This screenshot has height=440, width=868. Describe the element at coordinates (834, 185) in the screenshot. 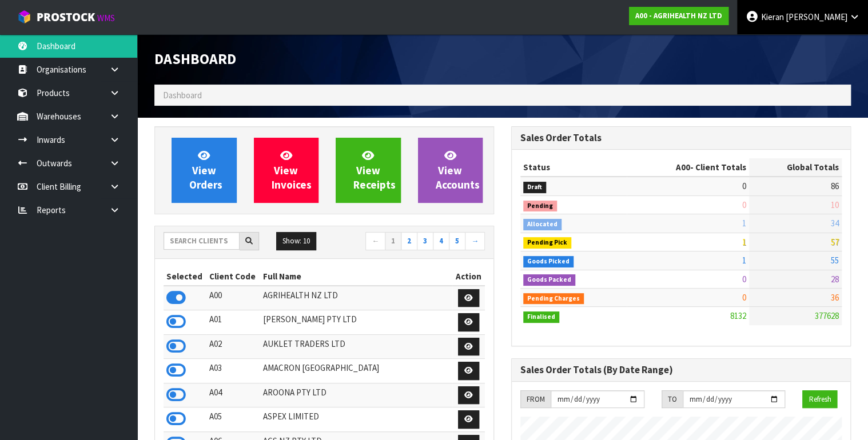

I see `span: 86` at that location.